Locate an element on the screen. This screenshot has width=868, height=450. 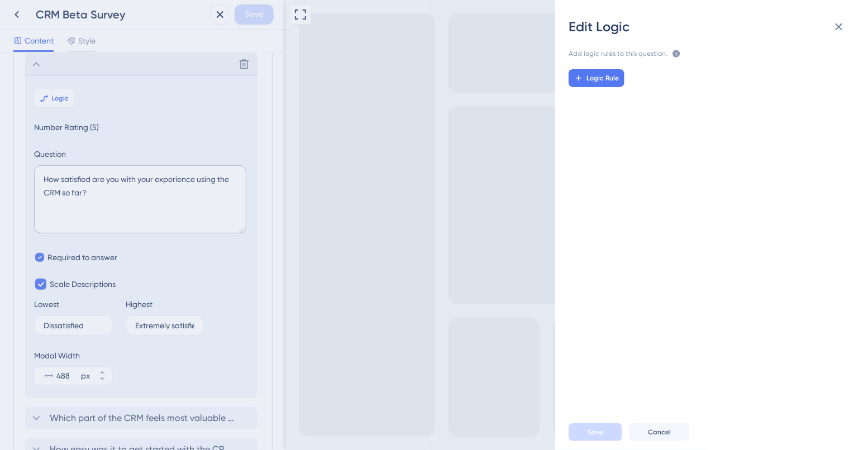
div: Edit Logic is located at coordinates (712, 27).